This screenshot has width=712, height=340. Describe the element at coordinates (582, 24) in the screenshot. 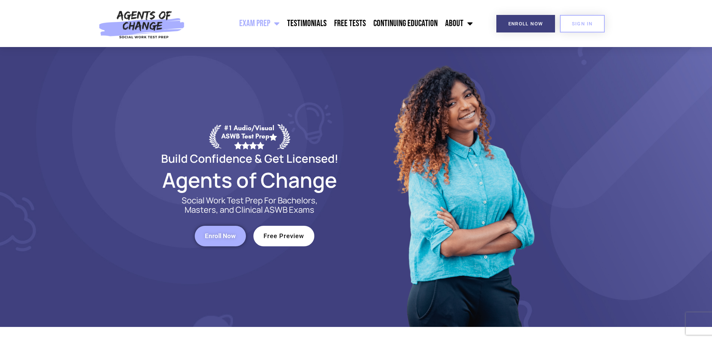

I see `a: SIGN IN` at that location.